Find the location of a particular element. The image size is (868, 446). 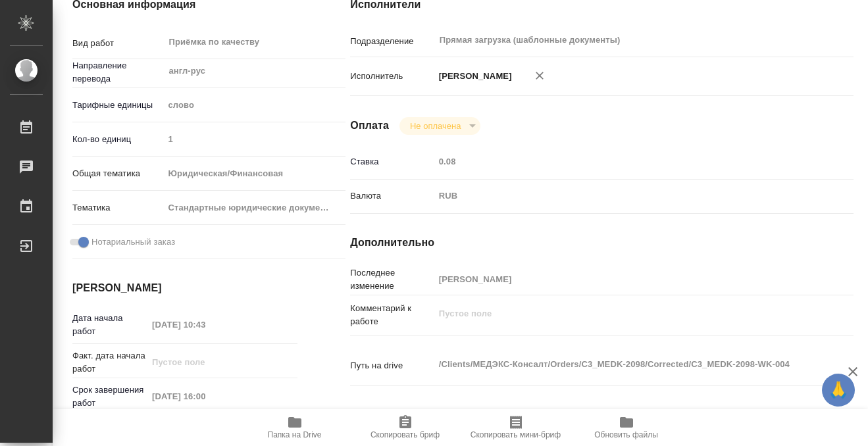

div: Стандартные юридические документы, договоры, уставы is located at coordinates (254, 208).